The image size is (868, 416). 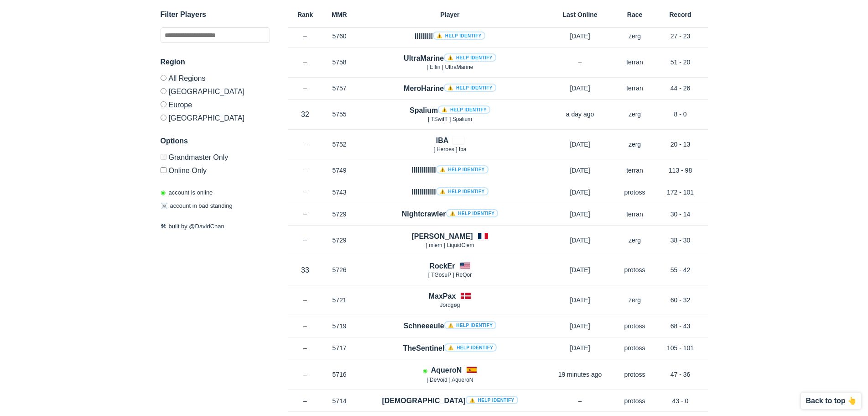 I want to click on h4: MaxPax, so click(x=442, y=296).